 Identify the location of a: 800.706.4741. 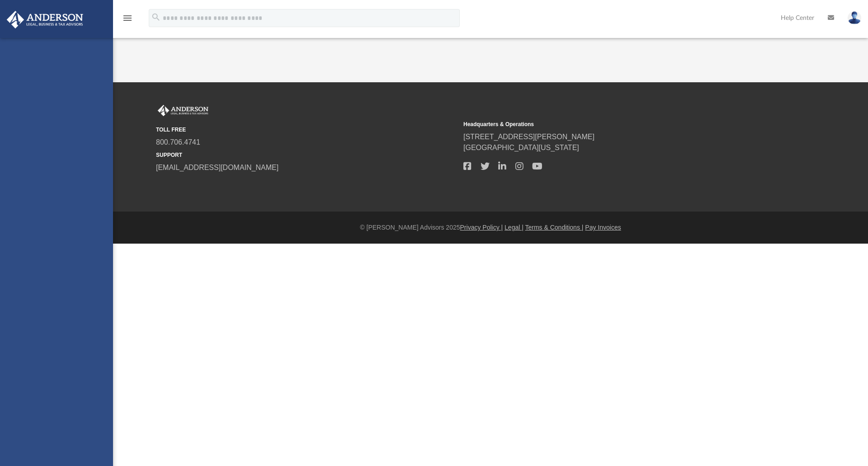
(178, 142).